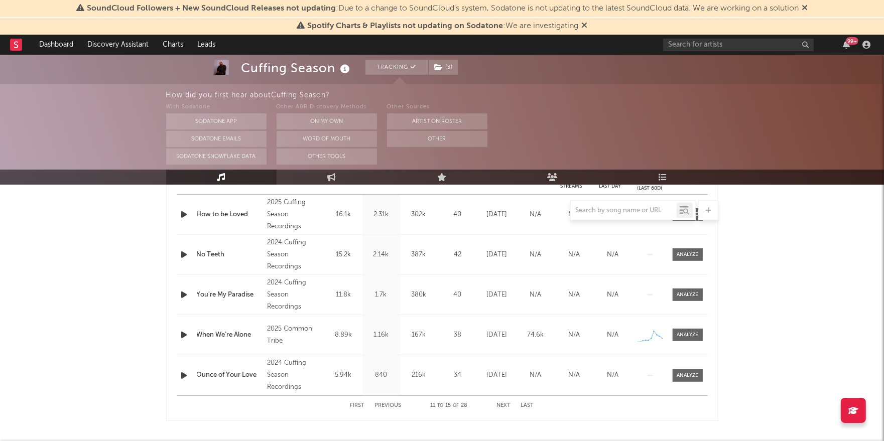 This screenshot has width=884, height=441. What do you see at coordinates (504, 406) in the screenshot?
I see `button: Next` at bounding box center [504, 406].